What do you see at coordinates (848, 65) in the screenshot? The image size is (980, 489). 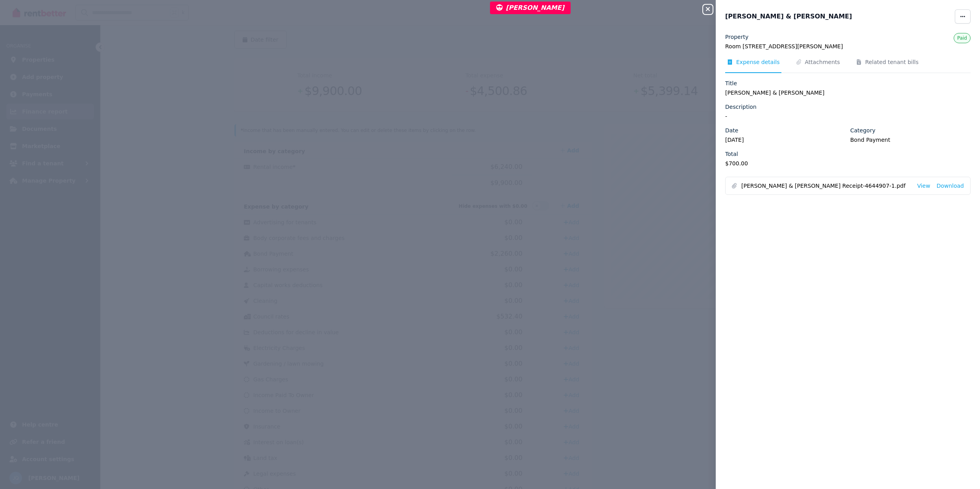 I see `nav: Tabs` at bounding box center [848, 65].